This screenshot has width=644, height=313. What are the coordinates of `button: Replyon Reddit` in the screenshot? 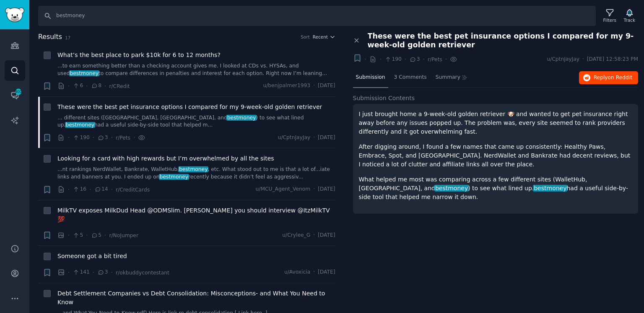 It's located at (608, 78).